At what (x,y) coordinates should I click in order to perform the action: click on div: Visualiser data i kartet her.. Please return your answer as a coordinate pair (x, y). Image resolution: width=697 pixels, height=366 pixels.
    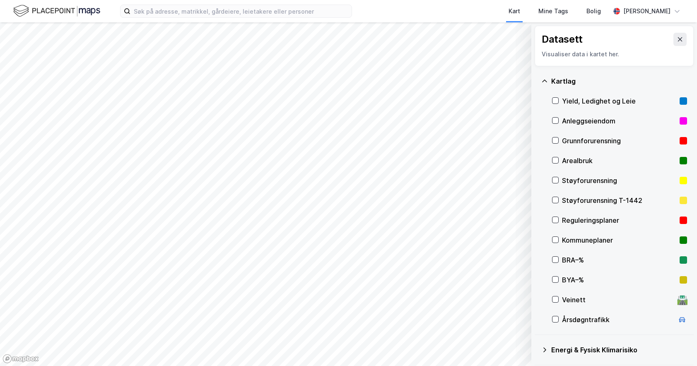
    Looking at the image, I should click on (614, 54).